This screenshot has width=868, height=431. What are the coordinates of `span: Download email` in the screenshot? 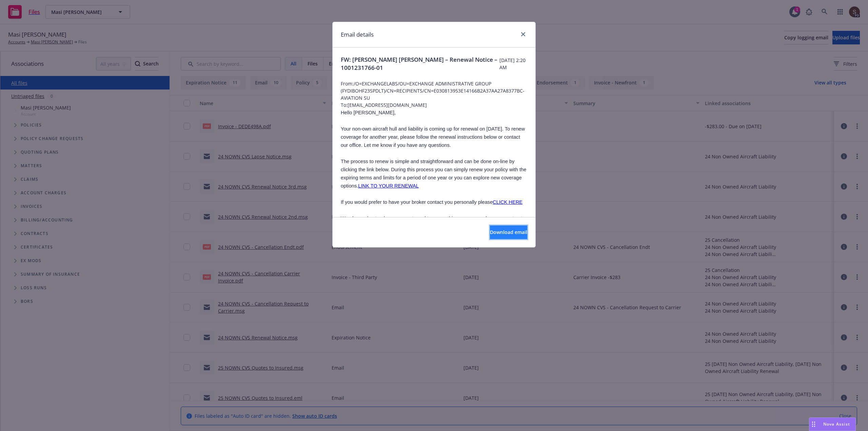 It's located at (509, 232).